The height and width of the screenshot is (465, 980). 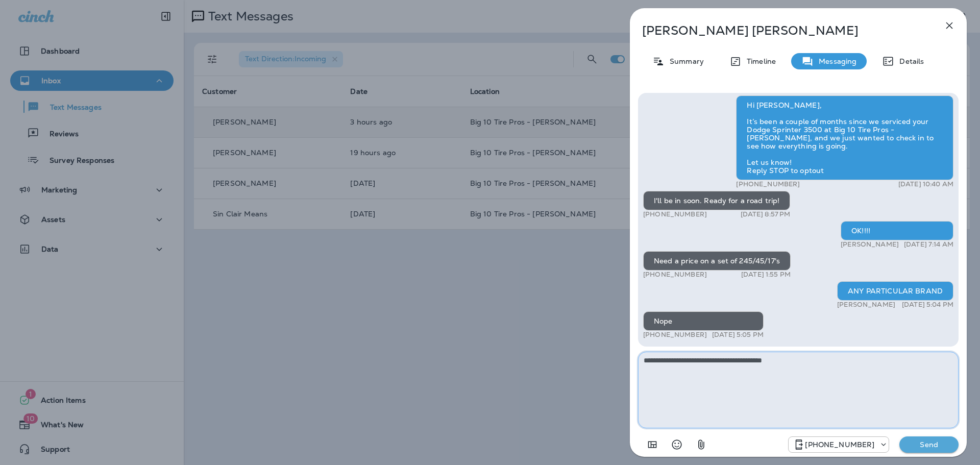 I want to click on button: Send, so click(x=929, y=445).